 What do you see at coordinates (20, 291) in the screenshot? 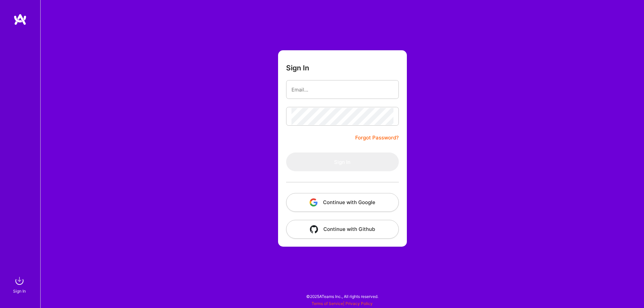
I see `div: Sign In` at bounding box center [20, 291].